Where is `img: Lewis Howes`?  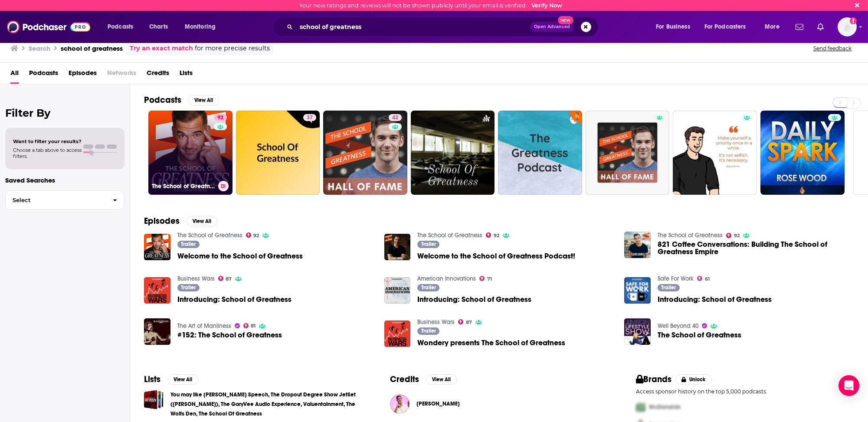 img: Lewis Howes is located at coordinates (400, 404).